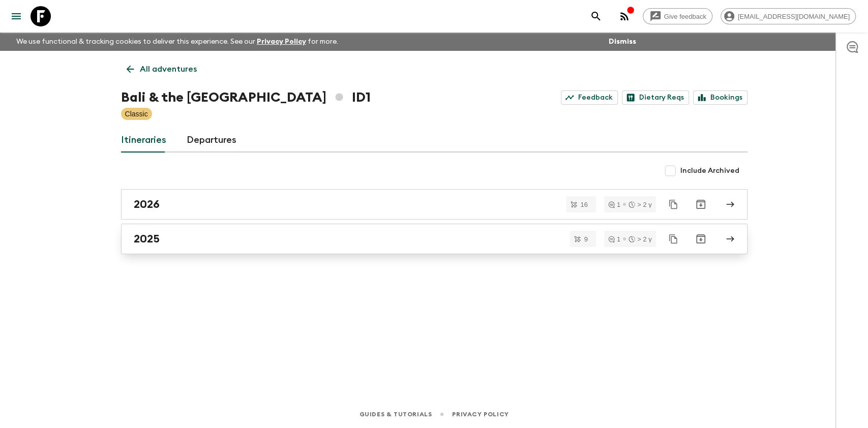 The width and height of the screenshot is (868, 428). Describe the element at coordinates (677, 16) in the screenshot. I see `a: Give feedback` at that location.